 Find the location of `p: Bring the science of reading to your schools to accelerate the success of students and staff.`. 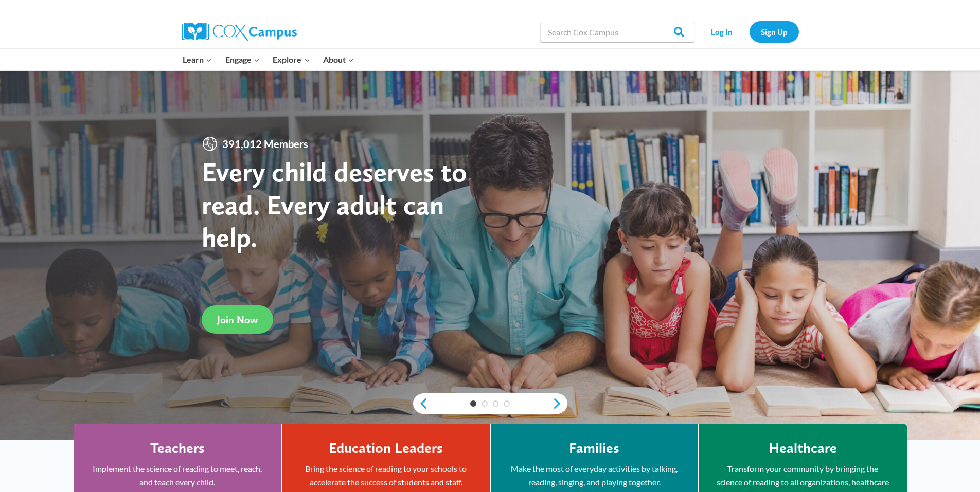

p: Bring the science of reading to your schools to accelerate the success of students and staff. is located at coordinates (385, 474).